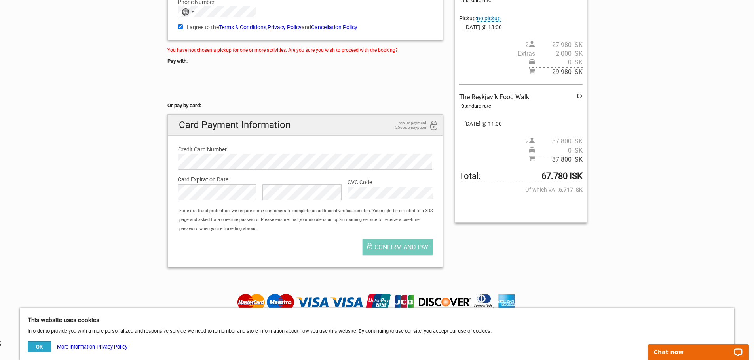 The height and width of the screenshot is (360, 754). I want to click on strong: 6.717 ISK, so click(570, 190).